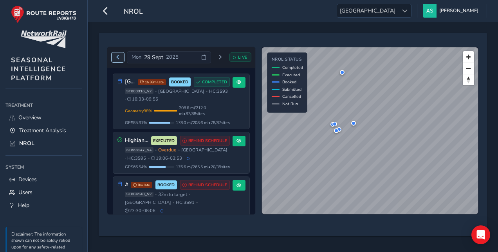  What do you see at coordinates (141, 185) in the screenshot?
I see `span: 8m late` at bounding box center [141, 185].